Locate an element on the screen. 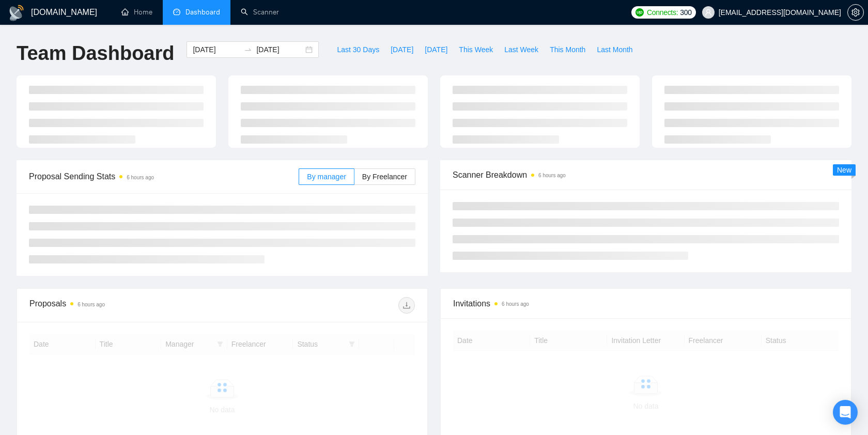  span: Last 30 Days is located at coordinates (358, 50).